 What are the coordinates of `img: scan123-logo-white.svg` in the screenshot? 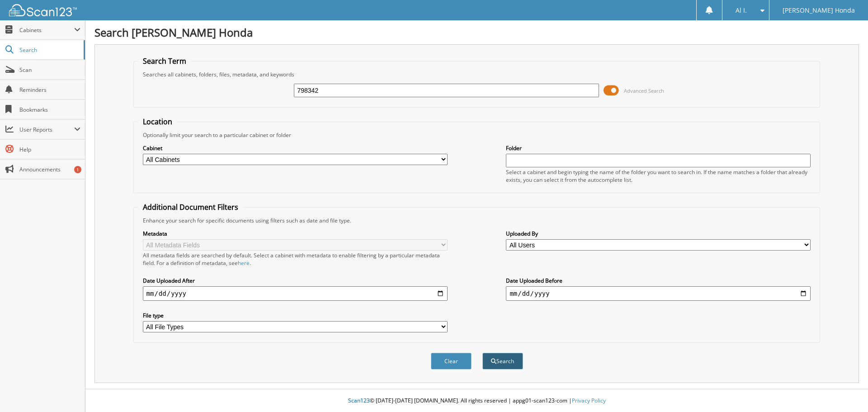 It's located at (43, 10).